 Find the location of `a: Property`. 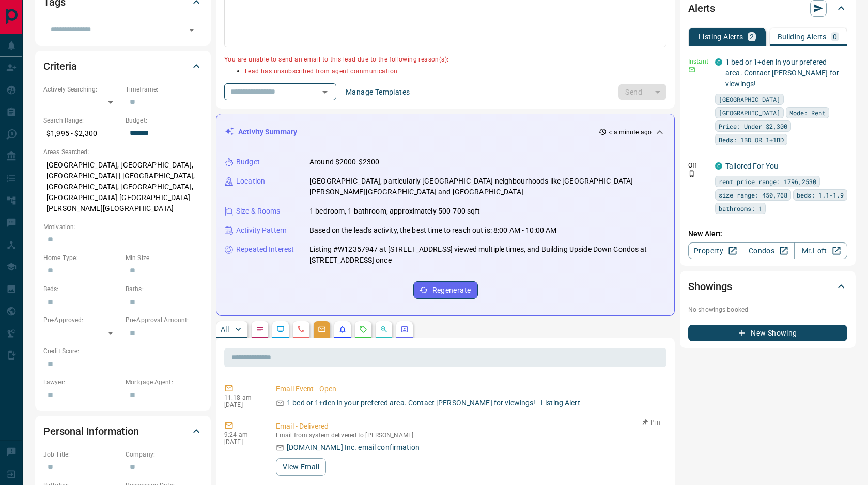

a: Property is located at coordinates (715, 251).